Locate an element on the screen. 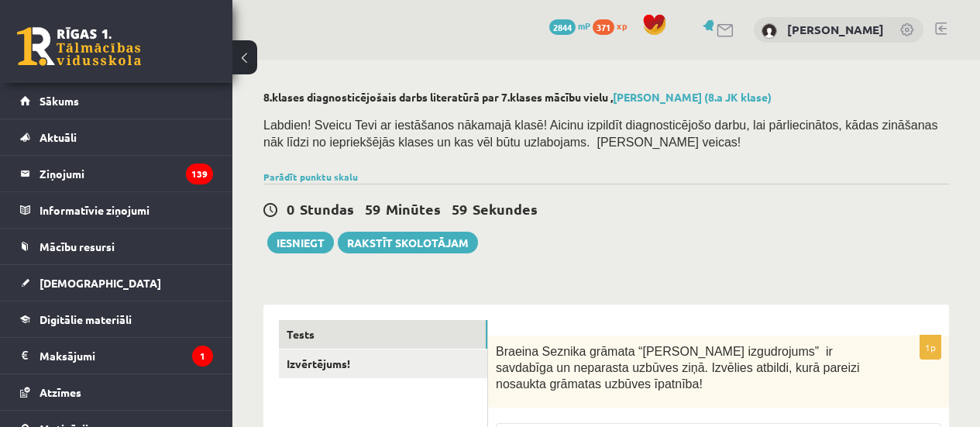 The image size is (980, 427). span: Stundas is located at coordinates (327, 208).